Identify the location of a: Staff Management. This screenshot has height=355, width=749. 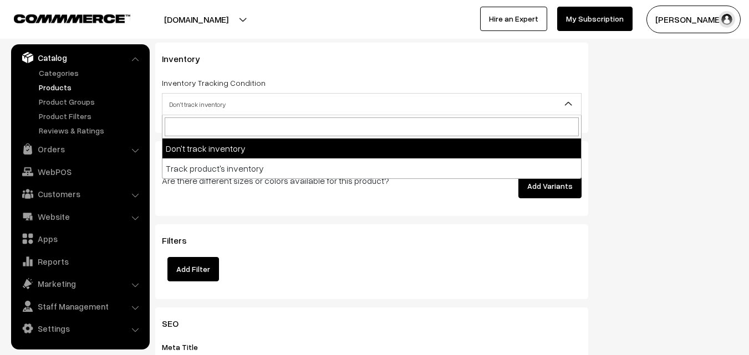
(80, 307).